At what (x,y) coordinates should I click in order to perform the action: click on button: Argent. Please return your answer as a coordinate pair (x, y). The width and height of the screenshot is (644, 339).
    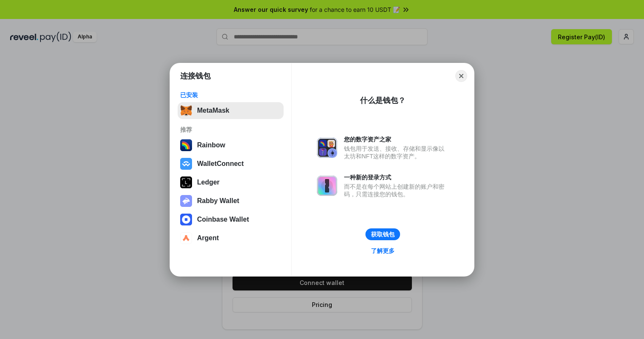
    Looking at the image, I should click on (230, 238).